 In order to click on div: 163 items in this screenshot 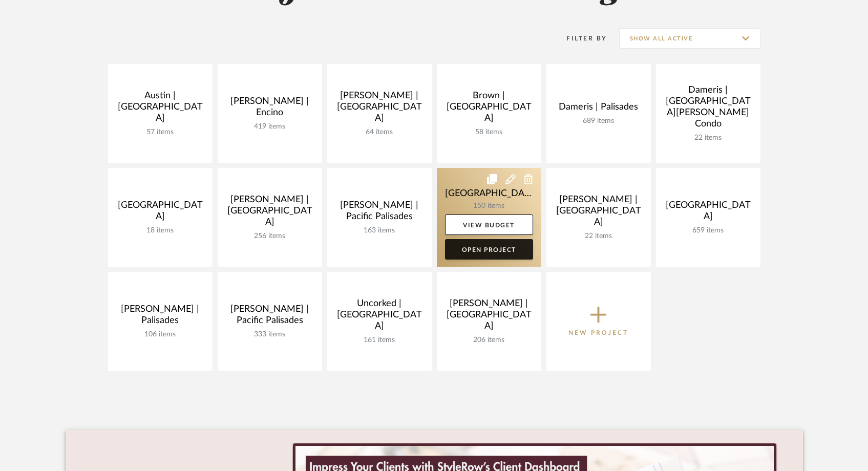, I will do `click(380, 230)`.